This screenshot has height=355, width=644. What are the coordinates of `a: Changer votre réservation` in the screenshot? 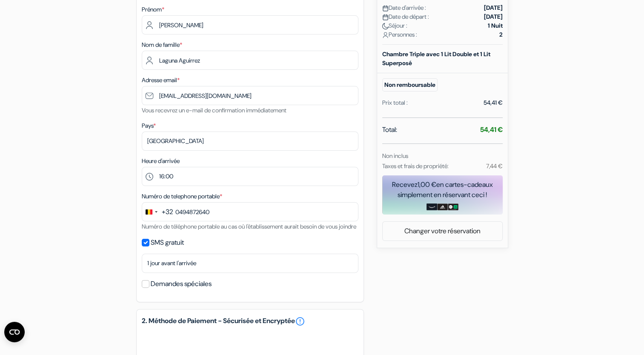 It's located at (443, 231).